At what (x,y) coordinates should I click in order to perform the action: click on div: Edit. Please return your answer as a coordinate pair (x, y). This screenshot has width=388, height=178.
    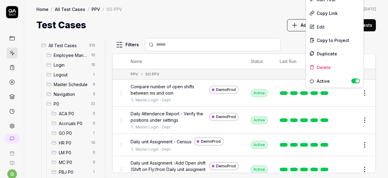
    Looking at the image, I should click on (335, 27).